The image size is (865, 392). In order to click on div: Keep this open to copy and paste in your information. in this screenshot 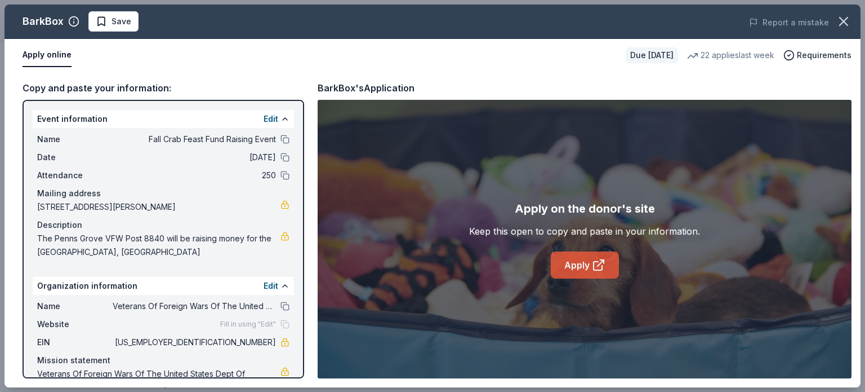, I will do `click(585, 231)`.